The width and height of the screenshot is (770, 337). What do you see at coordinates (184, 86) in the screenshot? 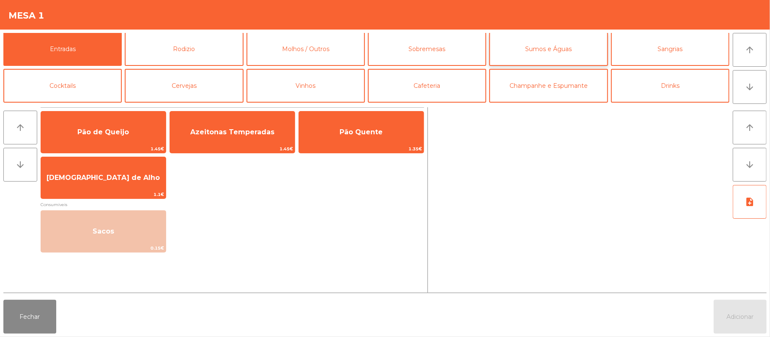
I see `button: Cervejas` at bounding box center [184, 86].